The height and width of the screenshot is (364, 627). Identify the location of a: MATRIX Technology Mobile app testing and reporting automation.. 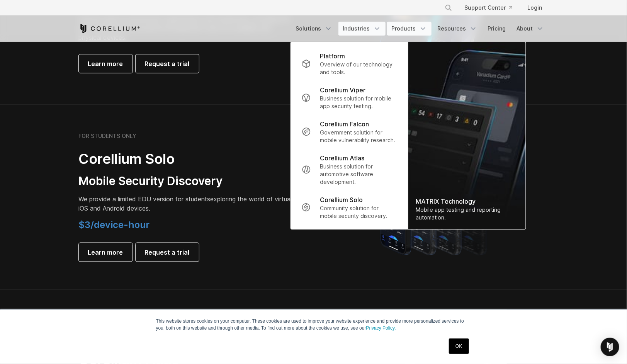
(467, 135).